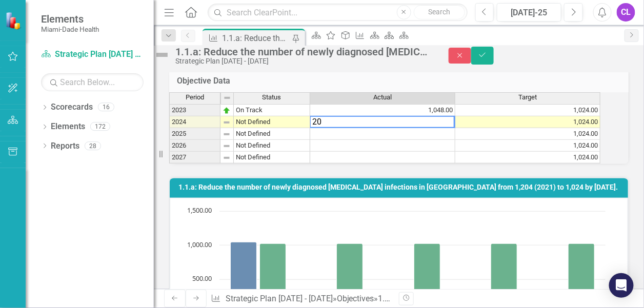 This screenshot has height=308, width=644. I want to click on small: Miami-Dade Health, so click(70, 29).